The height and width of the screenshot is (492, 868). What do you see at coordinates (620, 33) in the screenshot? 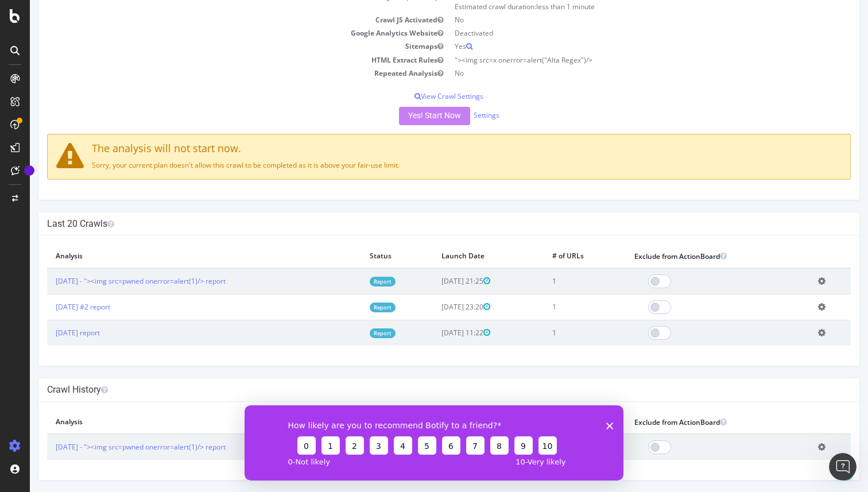
I see `td: Deactivated` at bounding box center [620, 33].